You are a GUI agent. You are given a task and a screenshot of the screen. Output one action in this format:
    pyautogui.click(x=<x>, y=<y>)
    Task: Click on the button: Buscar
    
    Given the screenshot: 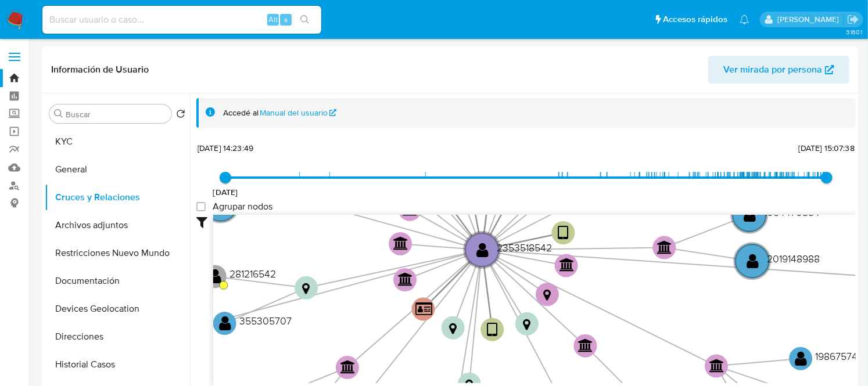 What is the action you would take?
    pyautogui.click(x=59, y=113)
    